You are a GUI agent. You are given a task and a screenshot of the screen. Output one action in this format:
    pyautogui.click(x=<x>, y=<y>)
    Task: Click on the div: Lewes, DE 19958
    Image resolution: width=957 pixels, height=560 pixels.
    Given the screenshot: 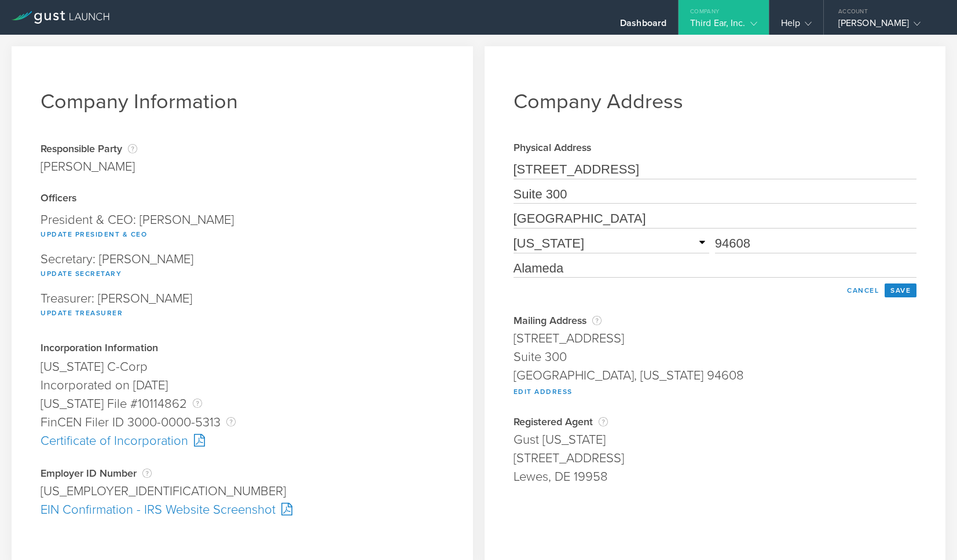 What is the action you would take?
    pyautogui.click(x=715, y=476)
    